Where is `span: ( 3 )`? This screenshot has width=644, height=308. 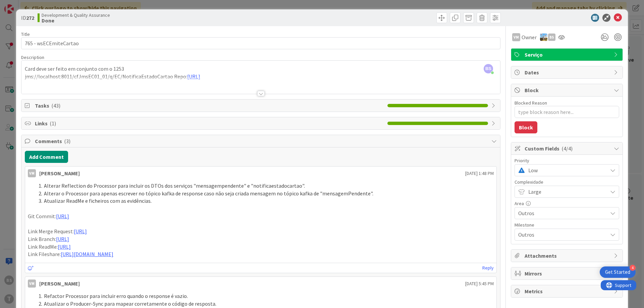
span: ( 3 ) is located at coordinates (67, 141).